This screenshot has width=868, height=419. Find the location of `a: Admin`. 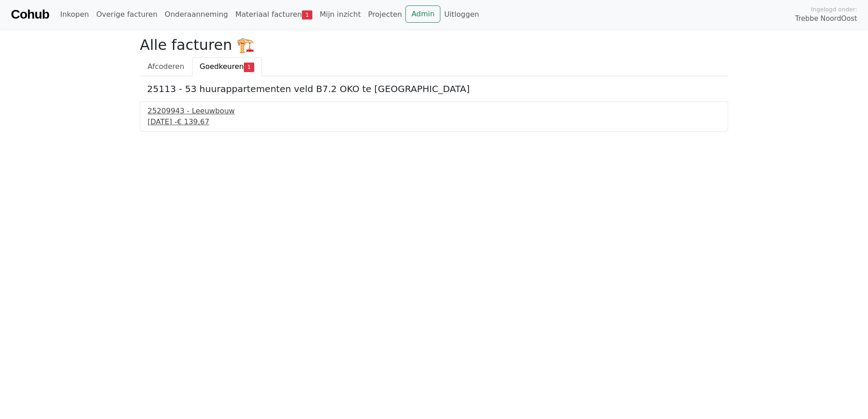

a: Admin is located at coordinates (423, 14).